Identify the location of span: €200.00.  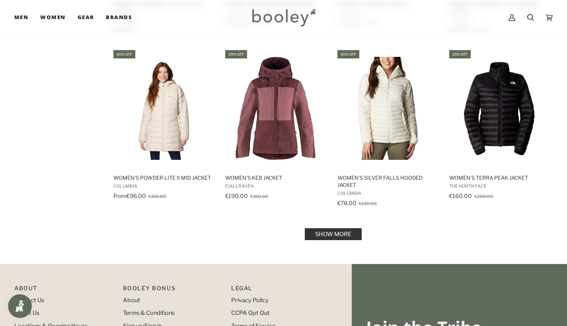
(484, 197).